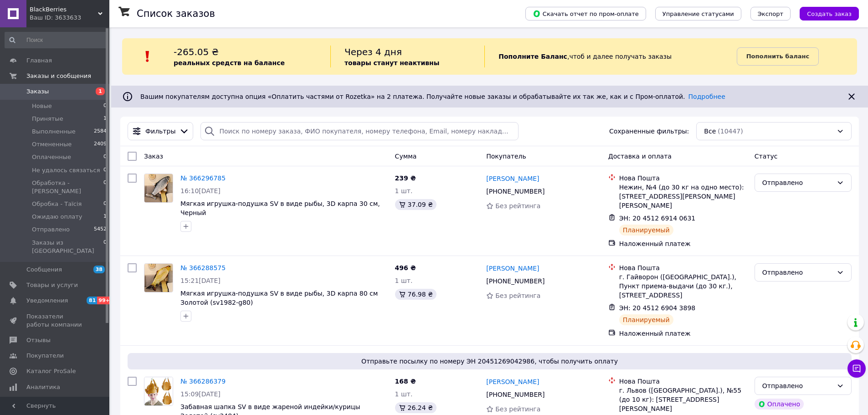 The width and height of the screenshot is (868, 415). Describe the element at coordinates (406, 381) in the screenshot. I see `span: 168 ₴` at that location.